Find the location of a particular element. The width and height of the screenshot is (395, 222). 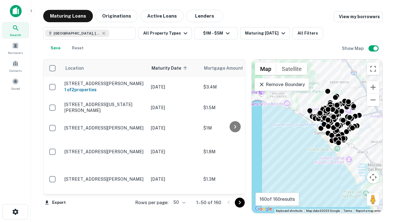

button: All Filters is located at coordinates (308, 33).